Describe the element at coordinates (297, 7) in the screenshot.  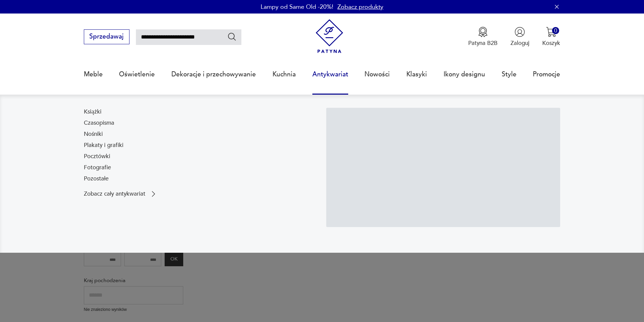
I see `p: Lampy od Same Old -20%!` at that location.